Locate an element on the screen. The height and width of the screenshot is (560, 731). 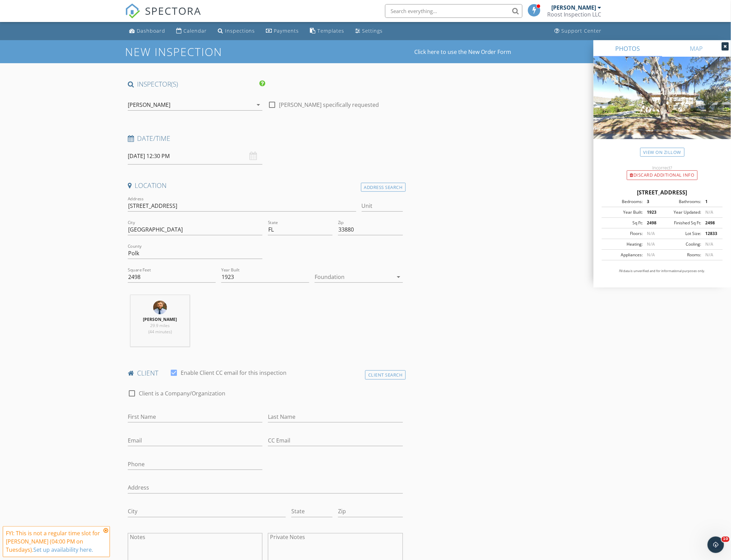
div: Calendar is located at coordinates (195, 30).